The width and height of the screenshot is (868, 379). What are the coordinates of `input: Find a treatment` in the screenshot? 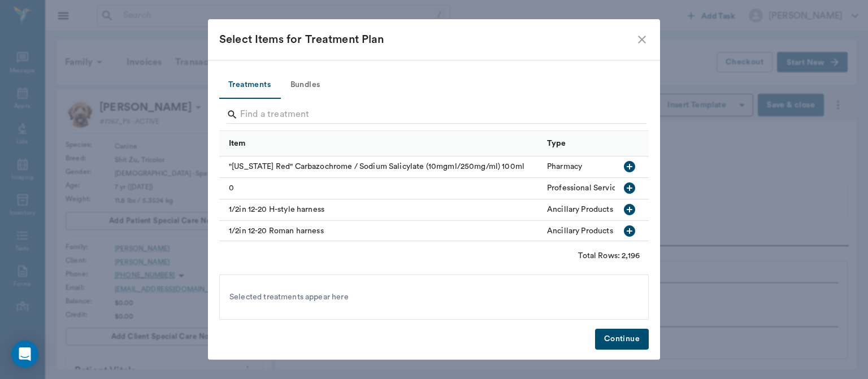 It's located at (435, 115).